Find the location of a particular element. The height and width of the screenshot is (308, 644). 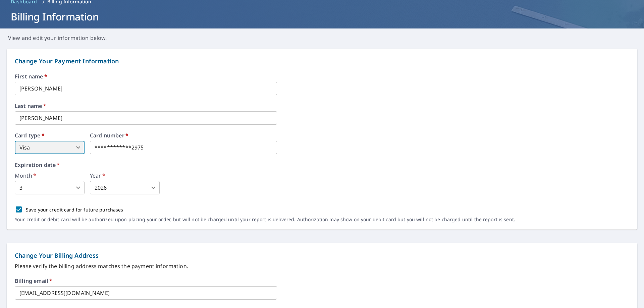

div: 2026 is located at coordinates (125, 188).